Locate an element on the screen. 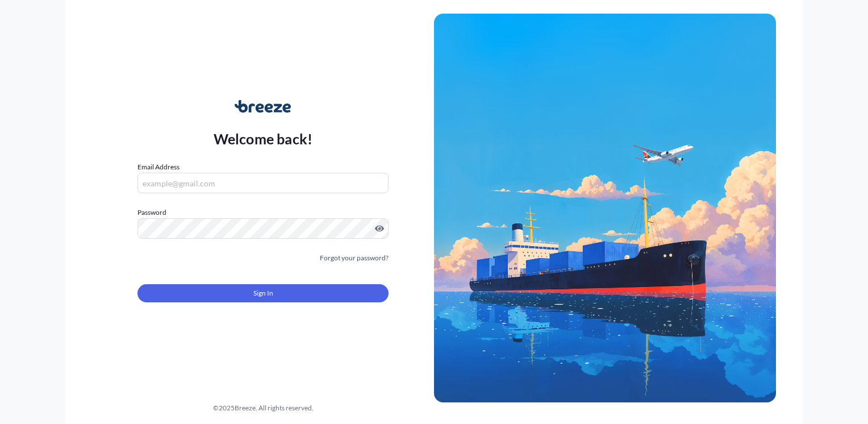 Image resolution: width=868 pixels, height=424 pixels. div: © 2025 Breeze. All rights reserved. is located at coordinates (263, 408).